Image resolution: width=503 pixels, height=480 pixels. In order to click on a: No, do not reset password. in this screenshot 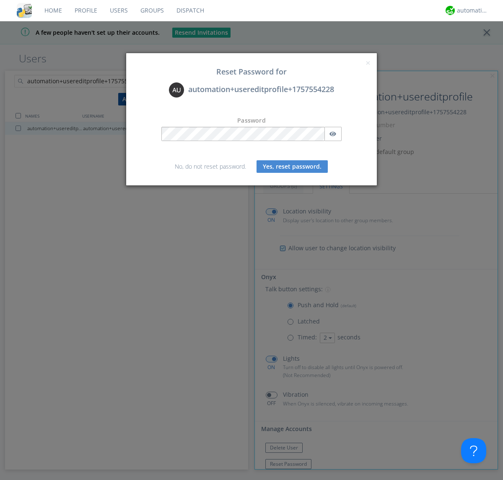, I will do `click(210, 166)`.